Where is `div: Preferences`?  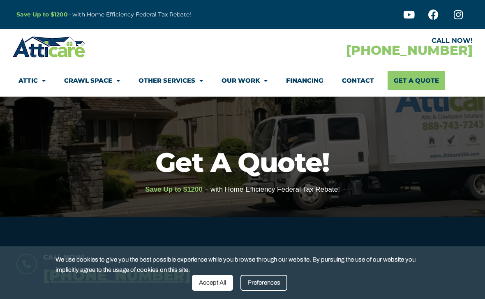 div: Preferences is located at coordinates (264, 283).